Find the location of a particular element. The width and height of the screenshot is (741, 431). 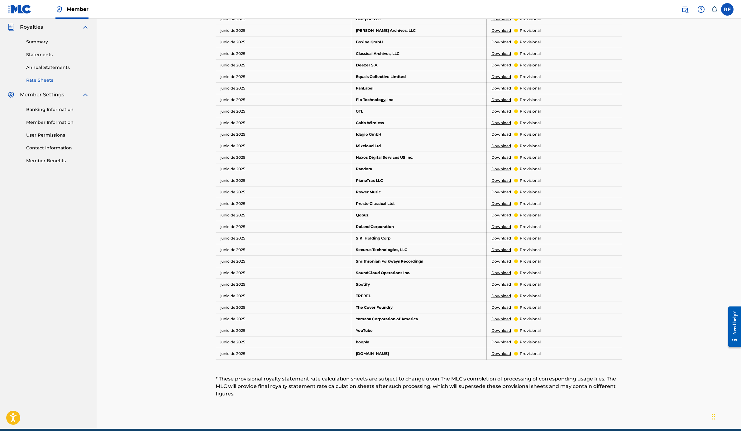

td: Smithsonian Folkways Recordings is located at coordinates (419, 261).